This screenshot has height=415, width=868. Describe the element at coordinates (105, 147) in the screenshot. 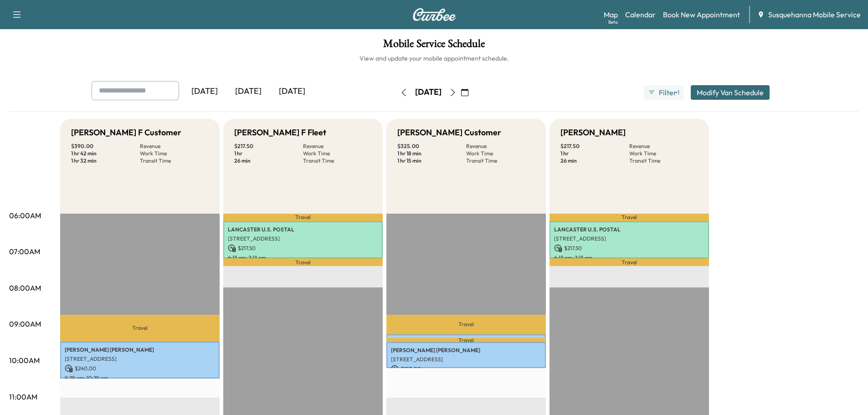

I see `p: $ 390.00` at that location.